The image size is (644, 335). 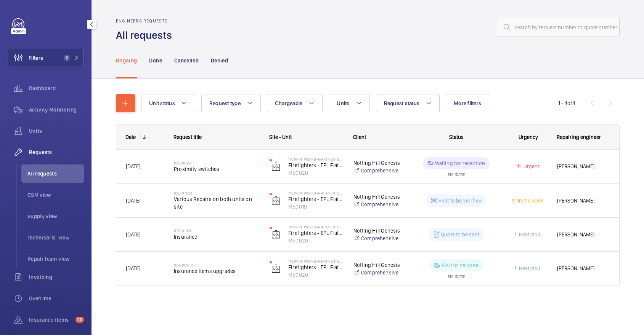 I want to click on span: Site - Unit, so click(x=280, y=137).